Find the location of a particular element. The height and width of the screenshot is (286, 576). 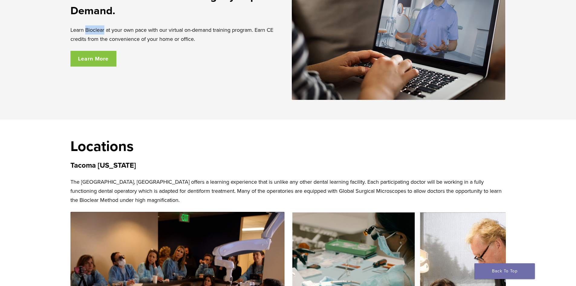

p: Learn Bioclear at your own pace with our virtual on-demand training program. Earn CE credits from... is located at coordinates (178, 34).